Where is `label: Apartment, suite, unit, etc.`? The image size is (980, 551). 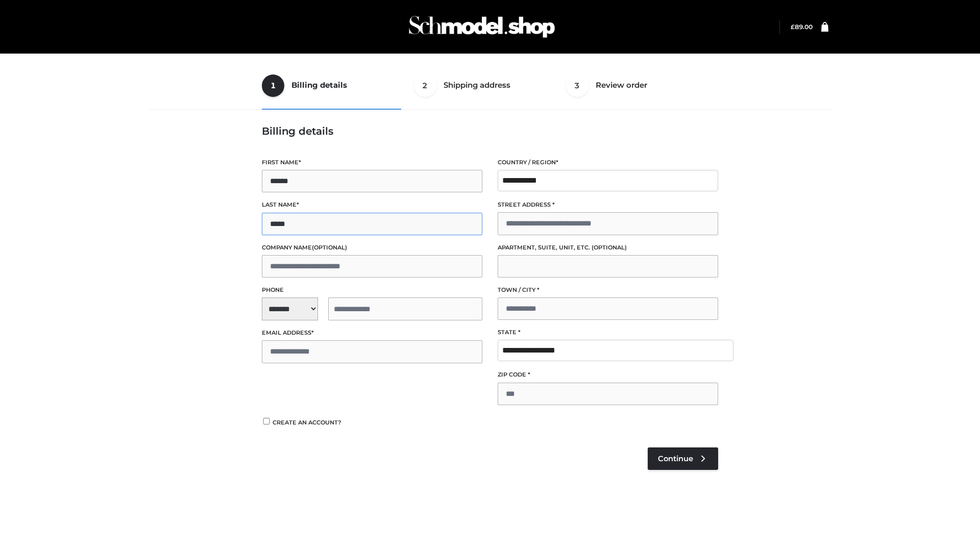
label: Apartment, suite, unit, etc. is located at coordinates (608, 247).